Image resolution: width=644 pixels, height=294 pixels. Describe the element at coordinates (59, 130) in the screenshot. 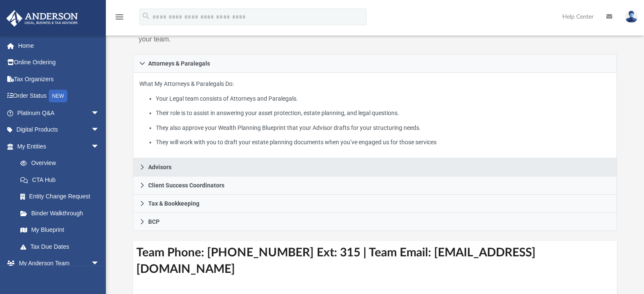

I see `a: Digital Productsarrow_drop_down` at that location.